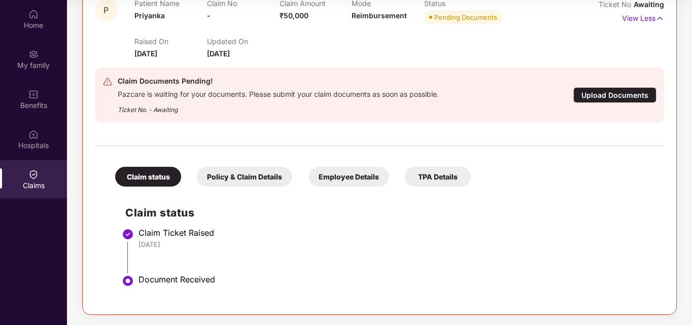 The width and height of the screenshot is (692, 325). I want to click on span: Priyanka, so click(150, 15).